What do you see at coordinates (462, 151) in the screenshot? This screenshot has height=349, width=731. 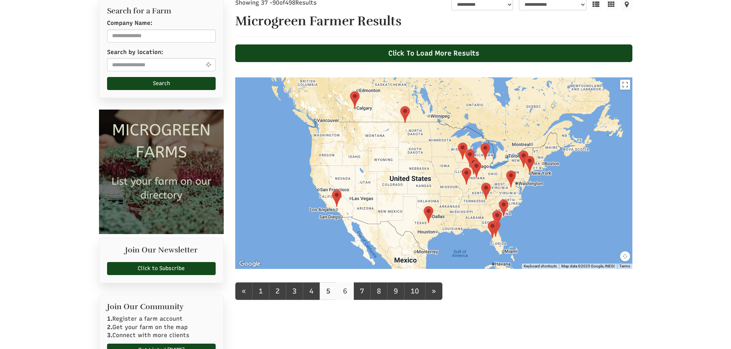 I see `div: Super Charge Foods` at bounding box center [462, 151].